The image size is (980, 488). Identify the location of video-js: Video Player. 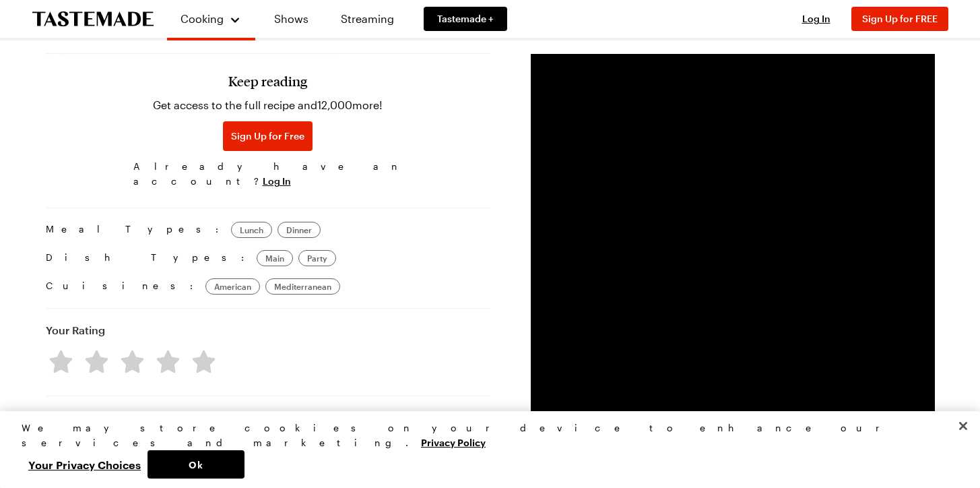
(733, 256).